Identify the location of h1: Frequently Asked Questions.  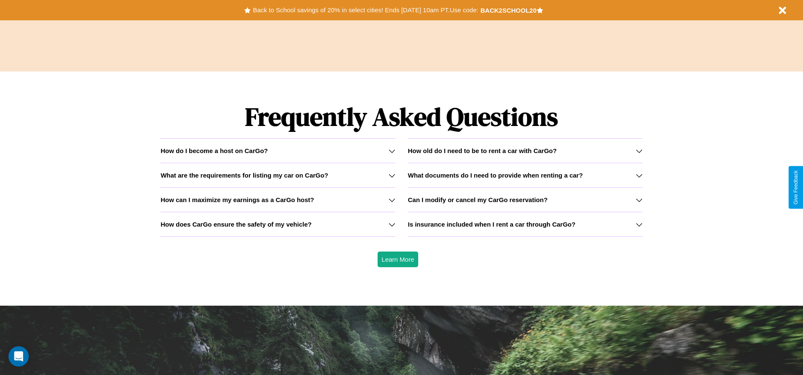
(401, 117).